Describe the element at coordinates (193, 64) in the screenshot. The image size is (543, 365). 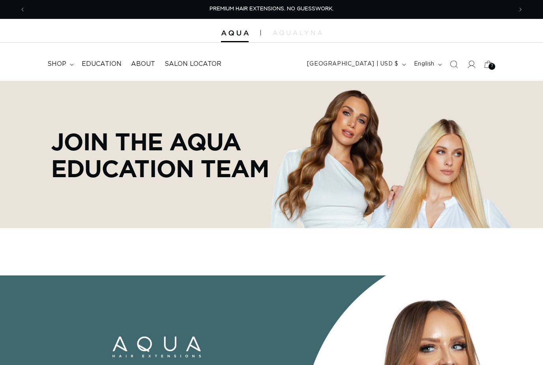
I see `a: Salon Locator` at that location.